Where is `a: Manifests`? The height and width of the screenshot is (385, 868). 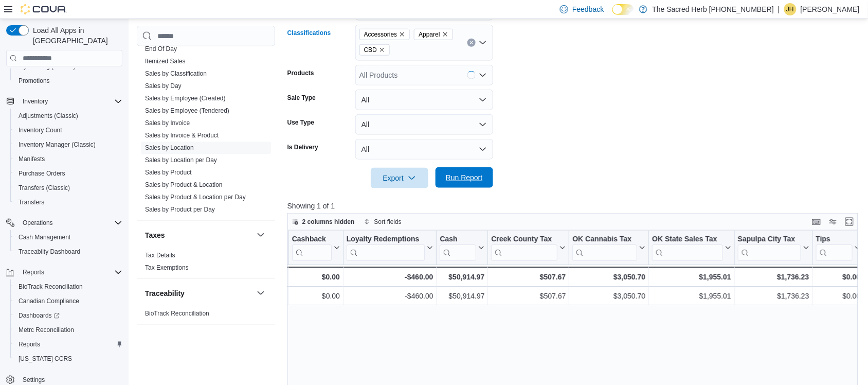 a: Manifests is located at coordinates (31, 159).